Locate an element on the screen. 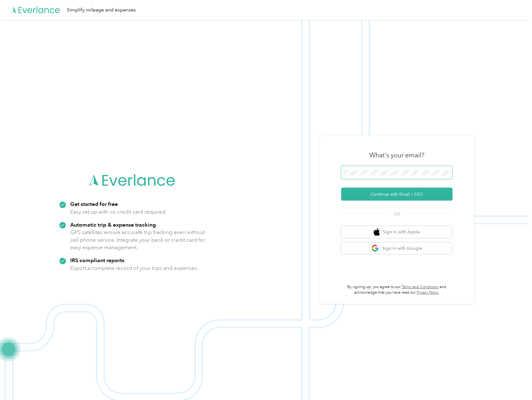 This screenshot has height=400, width=532. strong: Automatic trip & expense tracking is located at coordinates (113, 225).